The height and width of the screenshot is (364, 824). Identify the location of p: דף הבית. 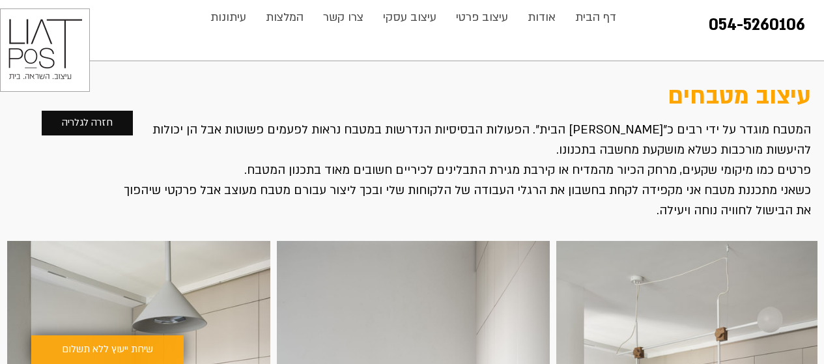
(595, 18).